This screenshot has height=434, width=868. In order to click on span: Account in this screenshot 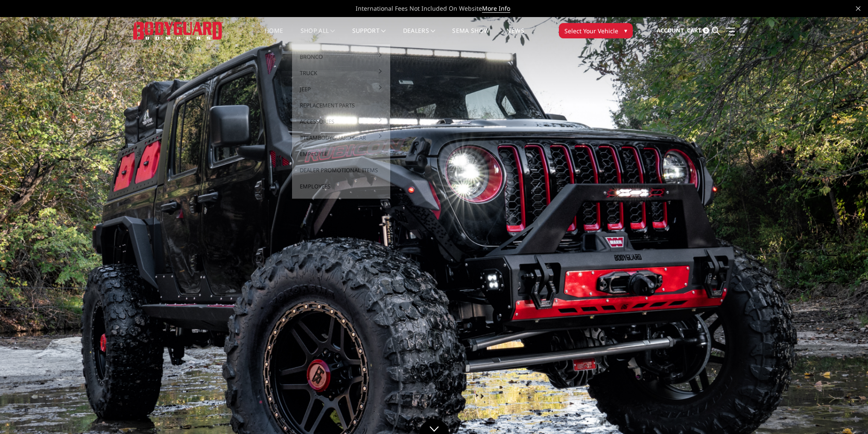, I will do `click(670, 30)`.